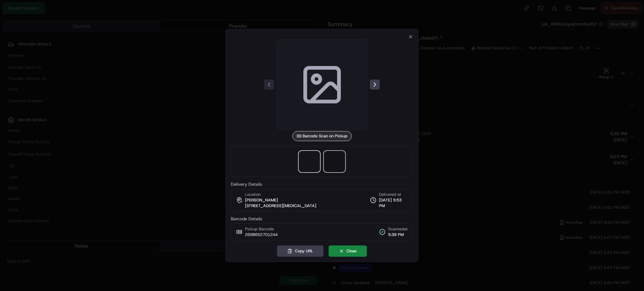 Image resolution: width=644 pixels, height=291 pixels. What do you see at coordinates (261, 229) in the screenshot?
I see `span: Pickup Barcode` at bounding box center [261, 229].